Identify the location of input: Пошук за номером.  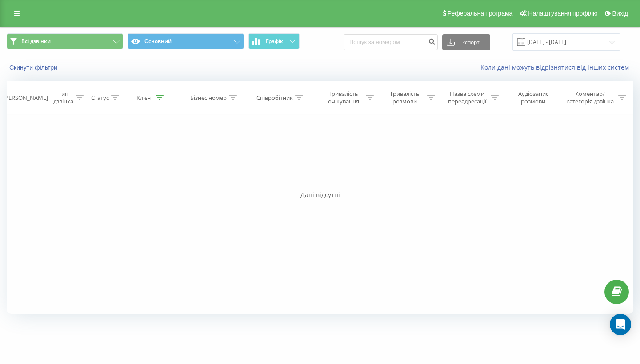
(391, 42).